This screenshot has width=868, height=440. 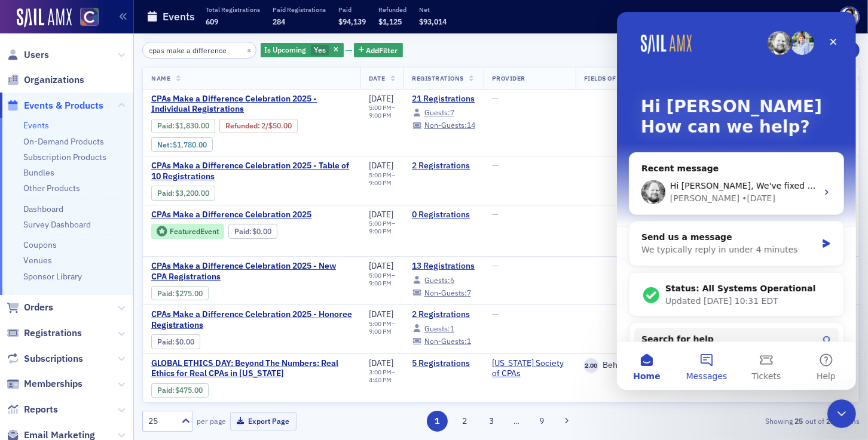 What do you see at coordinates (441, 293) in the screenshot?
I see `a: Non-Guests:7` at bounding box center [441, 293].